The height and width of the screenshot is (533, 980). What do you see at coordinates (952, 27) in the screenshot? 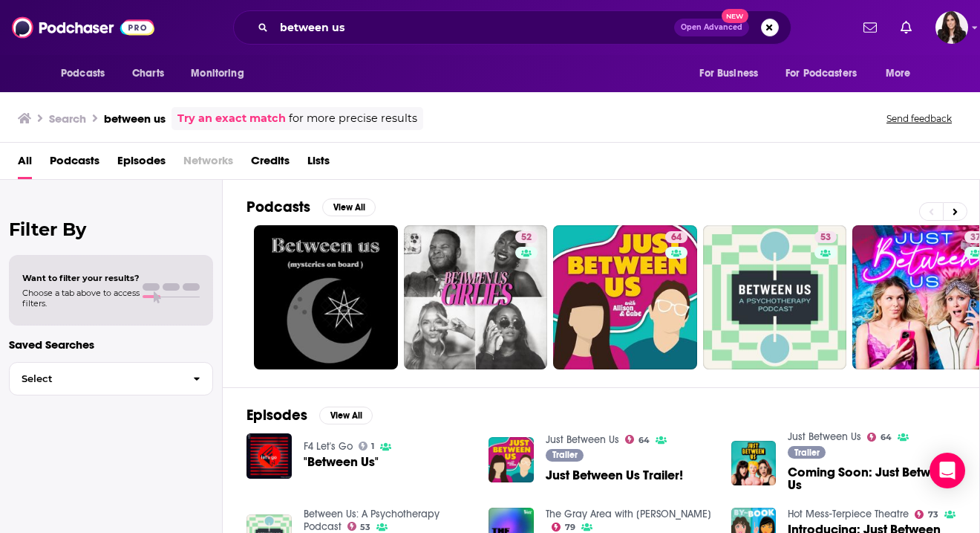
I see `span: Logged in as RebeccaShapiro` at bounding box center [952, 27].